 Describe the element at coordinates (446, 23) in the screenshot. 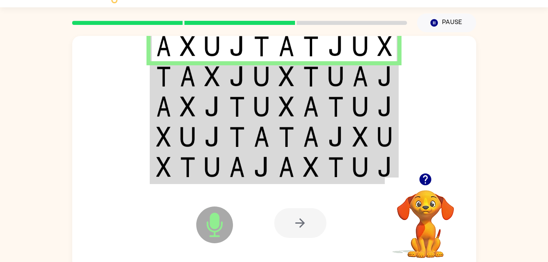

I see `button: Pause` at that location.